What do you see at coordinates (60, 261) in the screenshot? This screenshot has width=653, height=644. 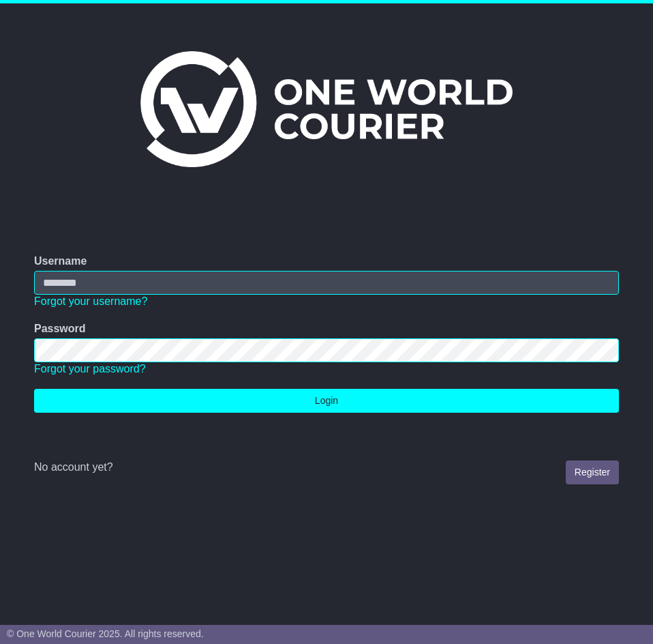 I see `label: Username` at bounding box center [60, 261].